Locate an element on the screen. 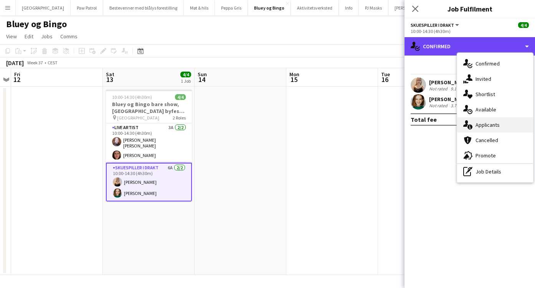 Image resolution: width=535 pixels, height=288 pixels. div: 9.1km is located at coordinates (456, 89).